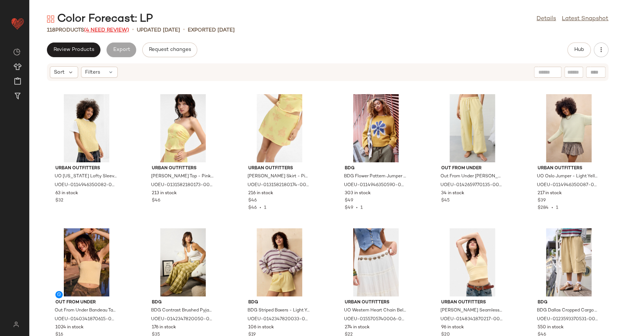 The image size is (626, 336). I want to click on span: $39, so click(542, 201).